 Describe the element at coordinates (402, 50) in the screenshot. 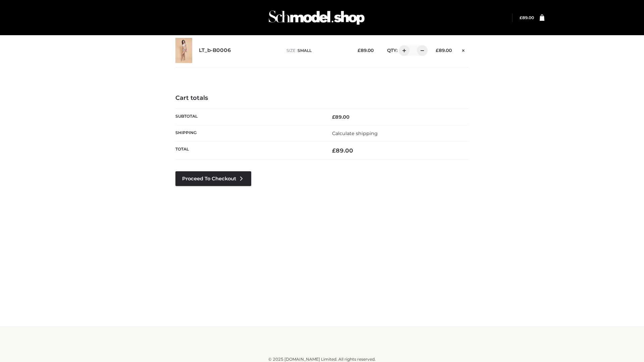

I see `div: QTY:` at that location.